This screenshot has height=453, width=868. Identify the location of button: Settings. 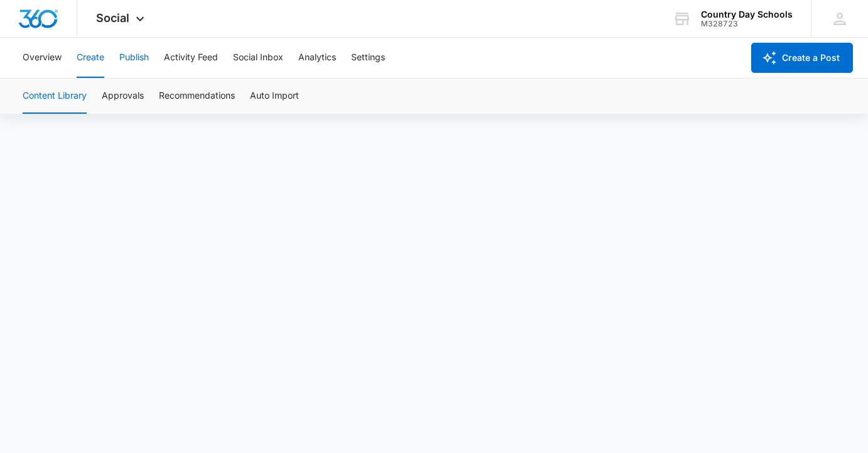
(368, 58).